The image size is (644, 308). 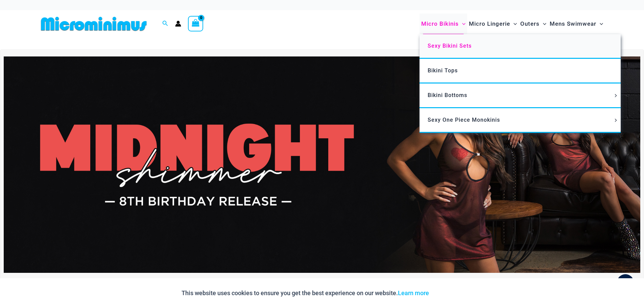 What do you see at coordinates (573, 24) in the screenshot?
I see `span: Mens Swimwear` at bounding box center [573, 24].